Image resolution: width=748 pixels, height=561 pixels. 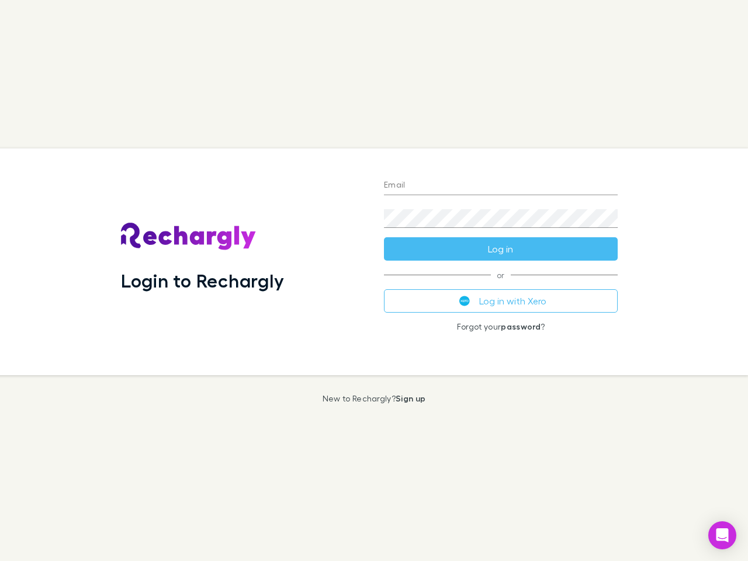 What do you see at coordinates (374, 398) in the screenshot?
I see `p: New to Rechargly?` at bounding box center [374, 398].